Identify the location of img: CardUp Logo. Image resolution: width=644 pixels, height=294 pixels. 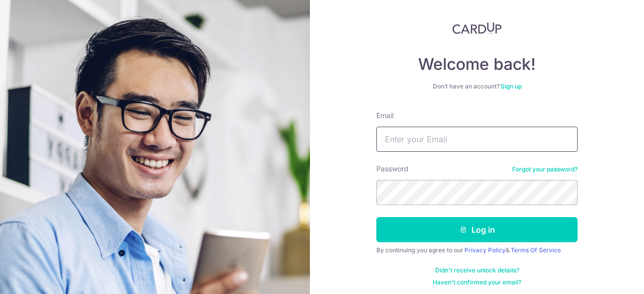
(477, 28).